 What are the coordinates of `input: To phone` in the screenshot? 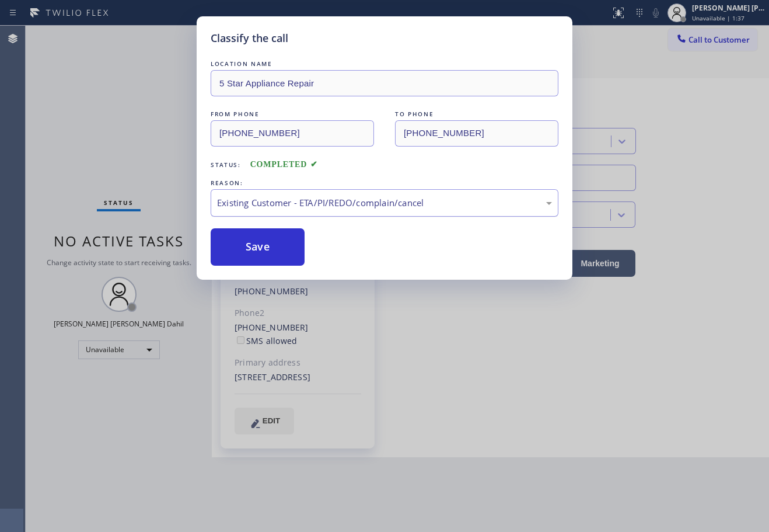 It's located at (477, 133).